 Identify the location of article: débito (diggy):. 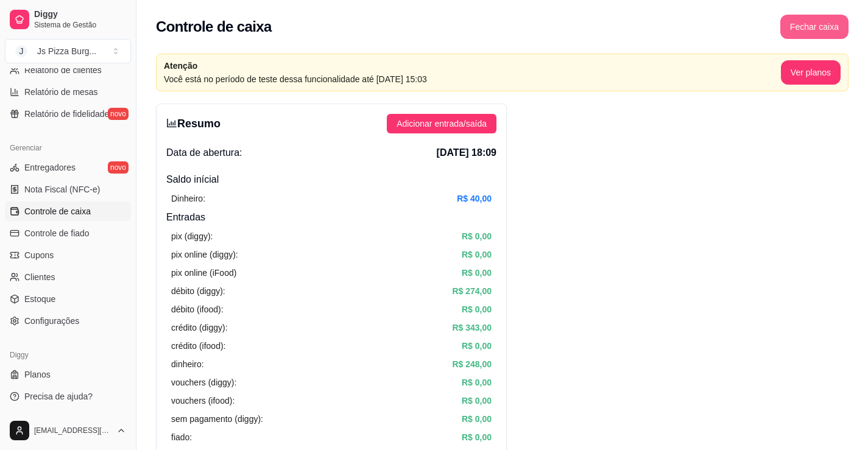
(198, 291).